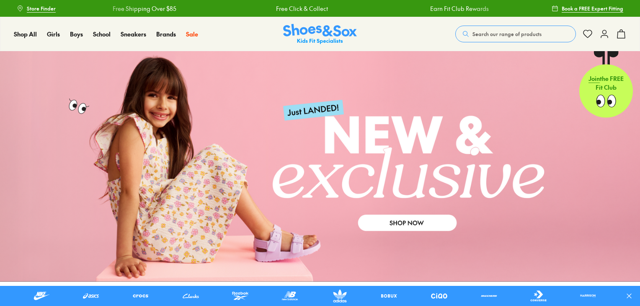  What do you see at coordinates (76, 34) in the screenshot?
I see `a: Boys` at bounding box center [76, 34].